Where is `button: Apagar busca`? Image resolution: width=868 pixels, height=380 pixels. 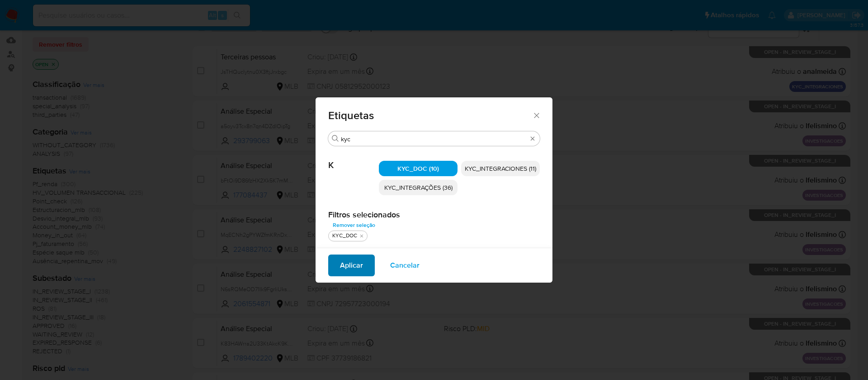 button: Apagar busca is located at coordinates (533, 138).